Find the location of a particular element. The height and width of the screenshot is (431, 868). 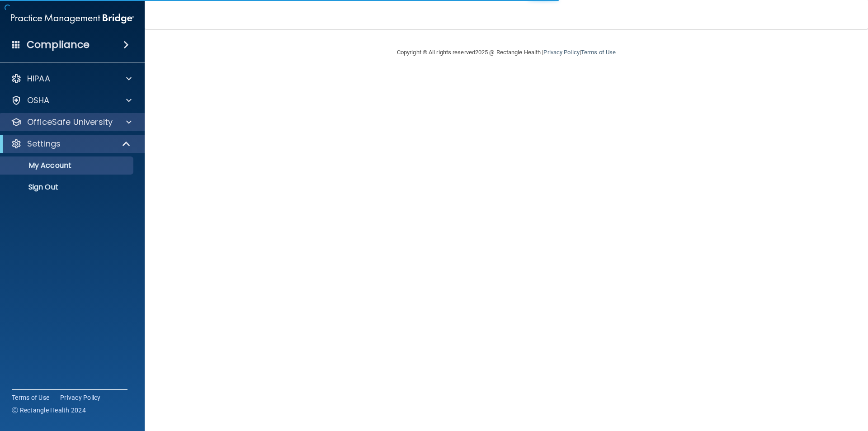

p: My Account is located at coordinates (67, 166).